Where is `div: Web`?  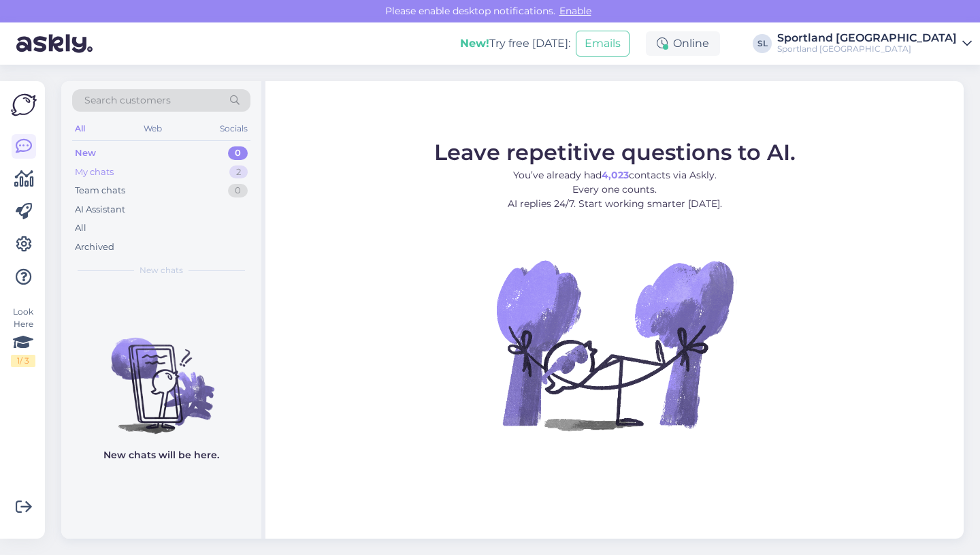
div: Web is located at coordinates (153, 128).